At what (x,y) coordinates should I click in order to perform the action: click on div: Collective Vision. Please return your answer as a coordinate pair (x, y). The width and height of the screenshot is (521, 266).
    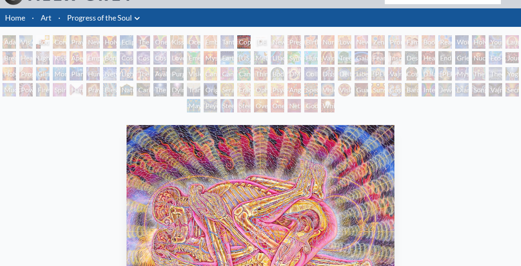
    Looking at the image, I should click on (311, 74).